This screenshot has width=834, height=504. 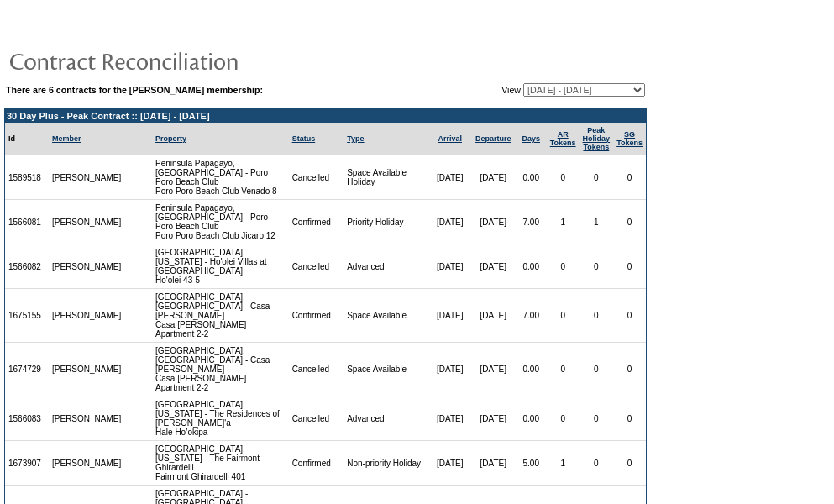 What do you see at coordinates (449, 139) in the screenshot?
I see `a: Arrival` at bounding box center [449, 139].